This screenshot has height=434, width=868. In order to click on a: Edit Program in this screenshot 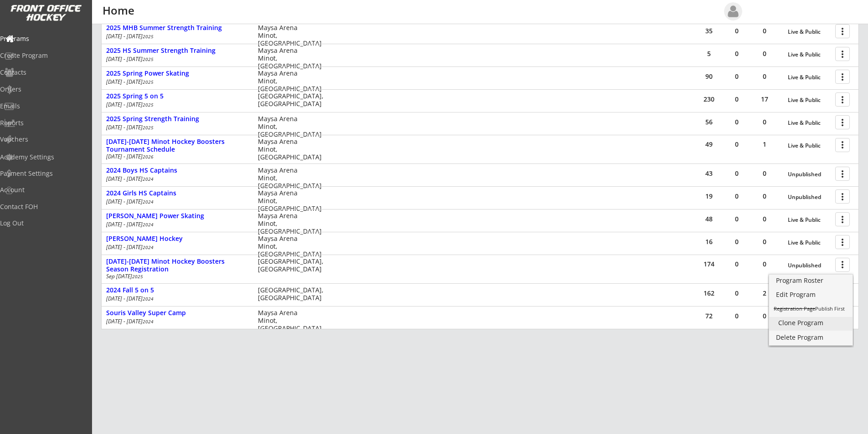, I will do `click(811, 295)`.